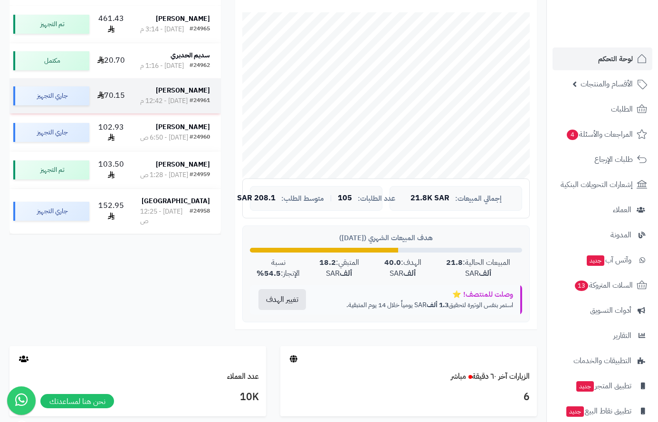 The height and width of the screenshot is (422, 658). What do you see at coordinates (256, 198) in the screenshot?
I see `span: 208.1 SAR` at bounding box center [256, 198].